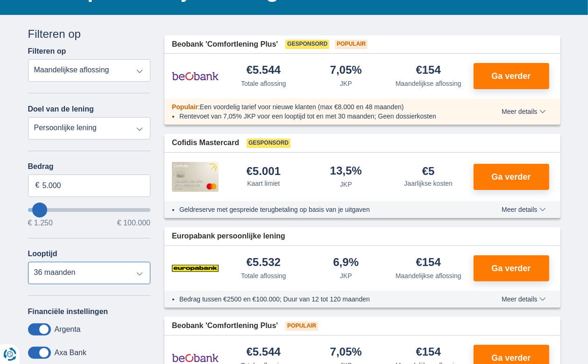 The width and height of the screenshot is (588, 364). What do you see at coordinates (302, 107) in the screenshot?
I see `span: Een voordelig tarief voor nieuwe klanten (max €8.000 en 48 maanden)` at bounding box center [302, 107].